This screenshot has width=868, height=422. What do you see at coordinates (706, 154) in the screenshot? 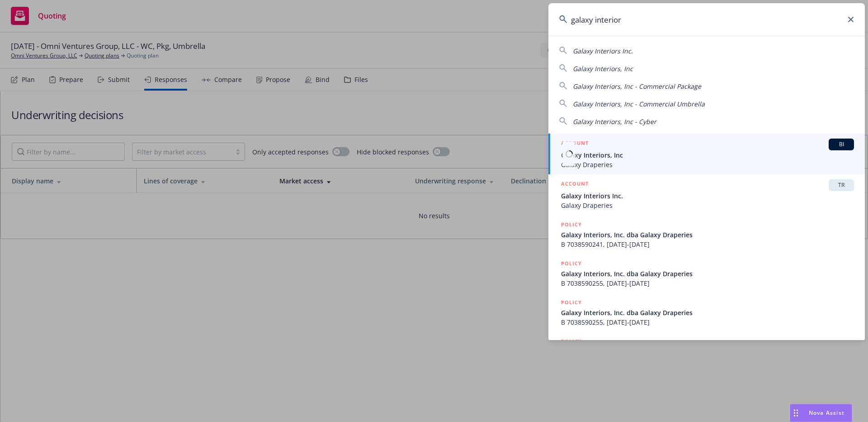
I see `a: ACCOUNTBIGalaxy Interiors, IncGalaxy Draperies` at bounding box center [706, 154].